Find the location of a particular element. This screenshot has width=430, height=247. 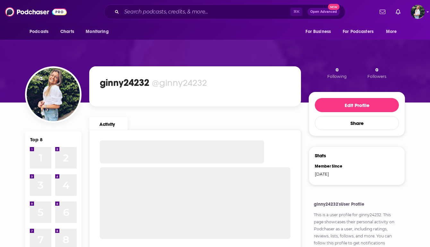

span: Charts is located at coordinates (67, 32).